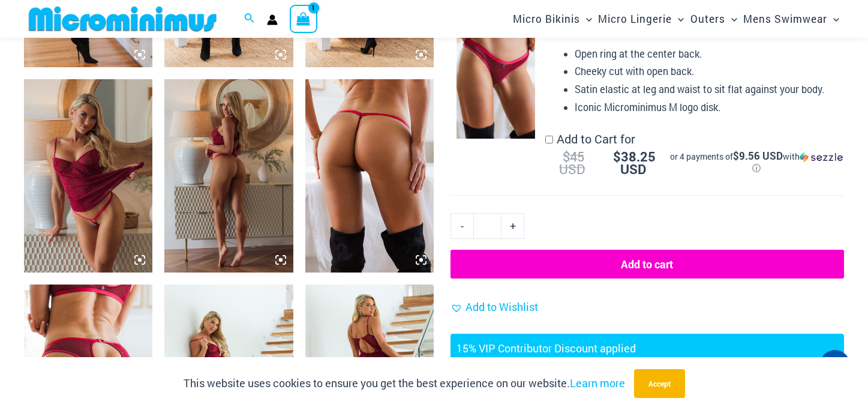 Image resolution: width=868 pixels, height=410 pixels. Describe the element at coordinates (635, 19) in the screenshot. I see `span: Micro Lingerie` at that location.